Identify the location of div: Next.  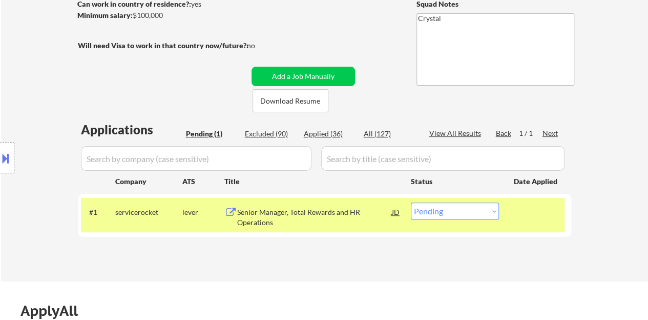
(550, 133).